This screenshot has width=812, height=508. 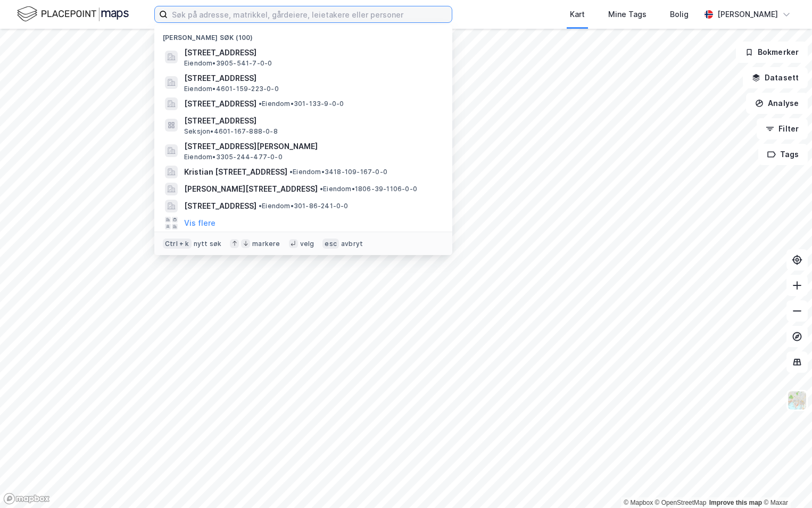 What do you see at coordinates (228, 63) in the screenshot?
I see `span: Eiendom • 3905-541-7-0-0` at bounding box center [228, 63].